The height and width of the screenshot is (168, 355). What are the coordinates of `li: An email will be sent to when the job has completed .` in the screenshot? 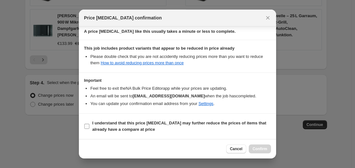 It's located at (181, 96).